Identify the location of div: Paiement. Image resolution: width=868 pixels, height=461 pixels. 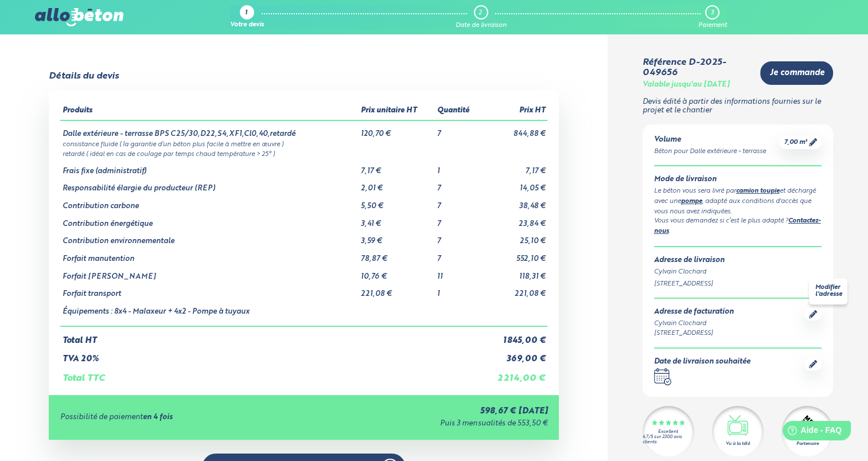
(712, 25).